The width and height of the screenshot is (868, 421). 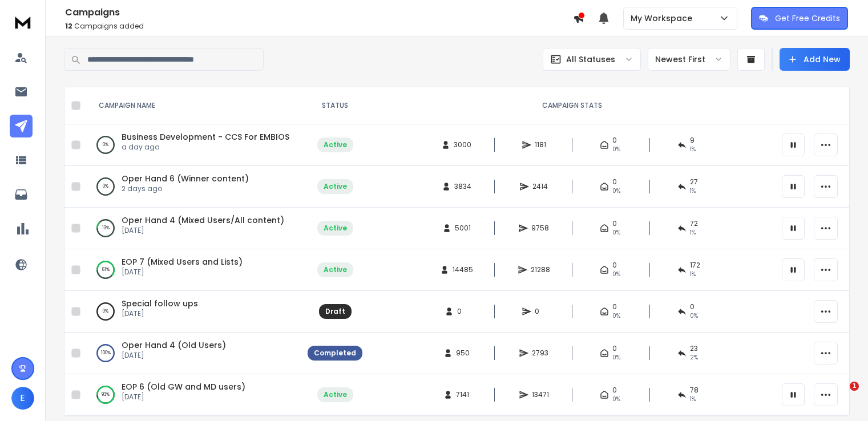 I want to click on a: EOP 6 (Old GW and MD users), so click(x=183, y=387).